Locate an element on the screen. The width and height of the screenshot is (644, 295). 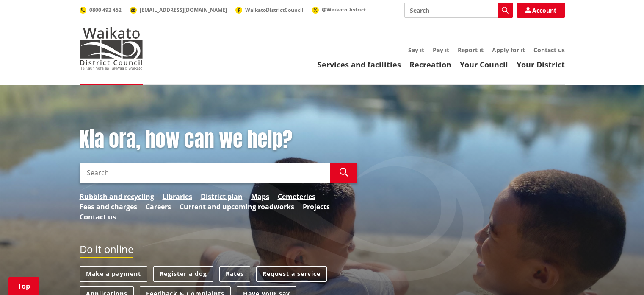
a: Careers is located at coordinates (159, 206).